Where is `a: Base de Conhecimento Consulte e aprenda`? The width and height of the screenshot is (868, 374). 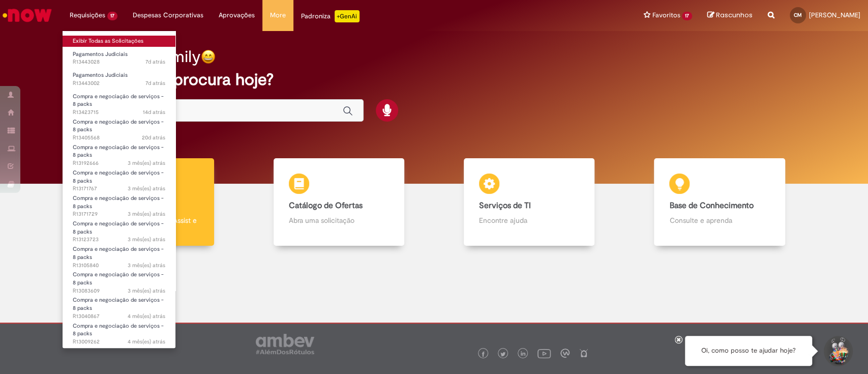
a: Base de Conhecimento Consulte e aprenda is located at coordinates (720, 202).